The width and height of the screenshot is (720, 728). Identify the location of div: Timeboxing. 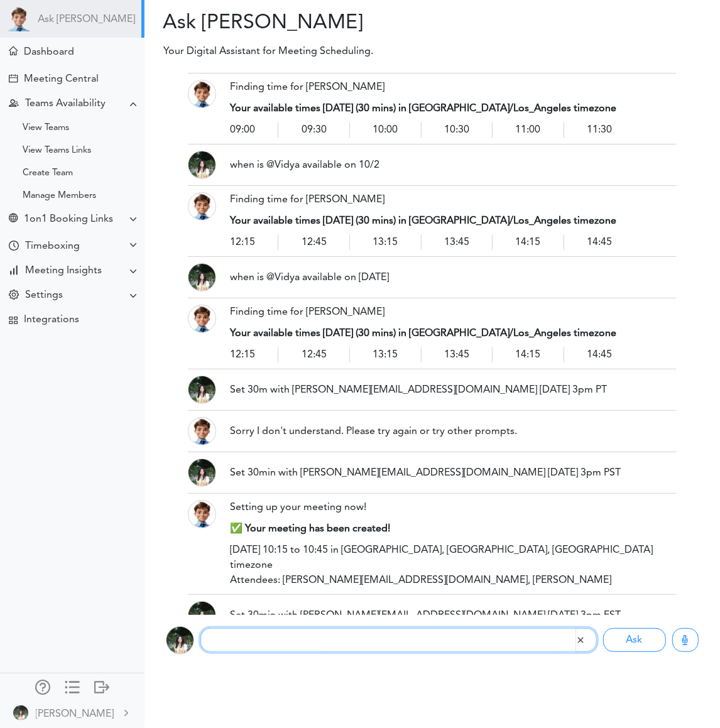
(52, 246).